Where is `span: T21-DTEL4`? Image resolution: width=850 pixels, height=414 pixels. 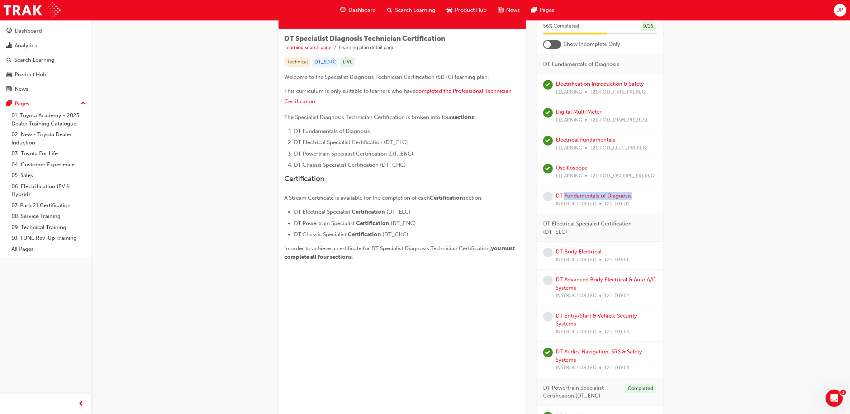
span: T21-DTEL4 is located at coordinates (617, 368).